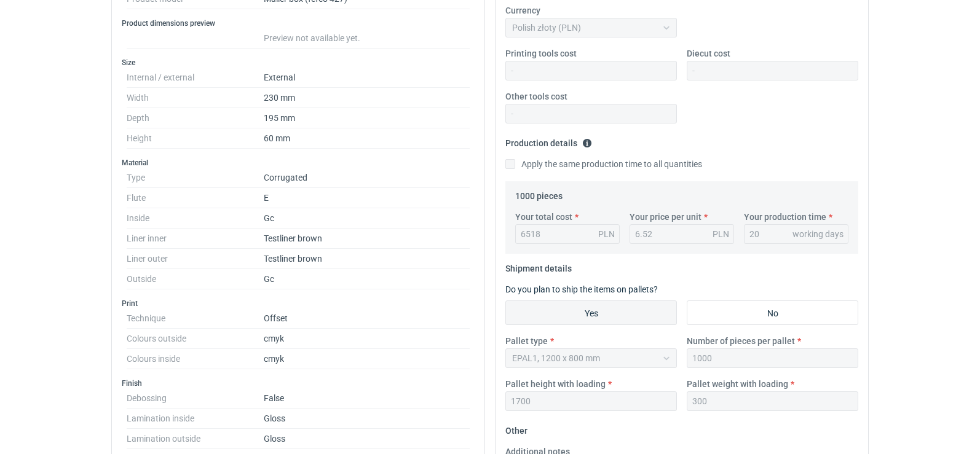  What do you see at coordinates (195, 78) in the screenshot?
I see `dt: Internal / external` at bounding box center [195, 78].